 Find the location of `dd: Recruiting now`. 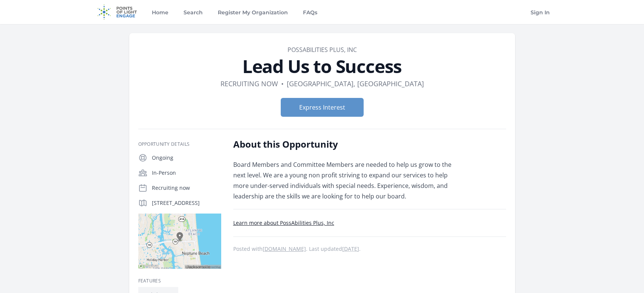

dd: Recruiting now is located at coordinates (249, 84).